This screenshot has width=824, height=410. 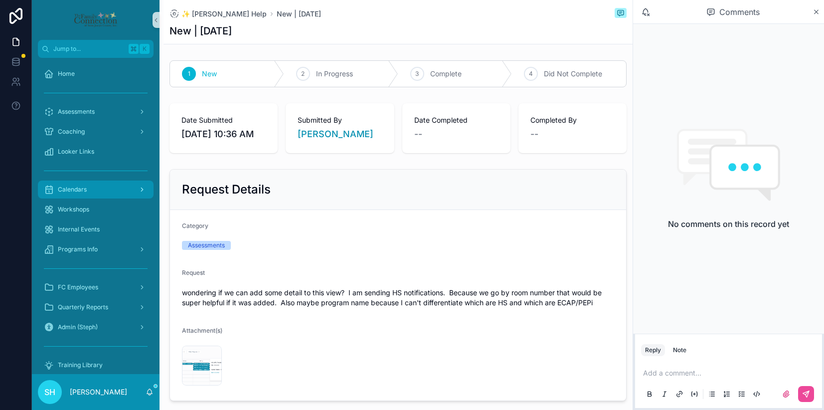 I want to click on span: Comments, so click(x=739, y=12).